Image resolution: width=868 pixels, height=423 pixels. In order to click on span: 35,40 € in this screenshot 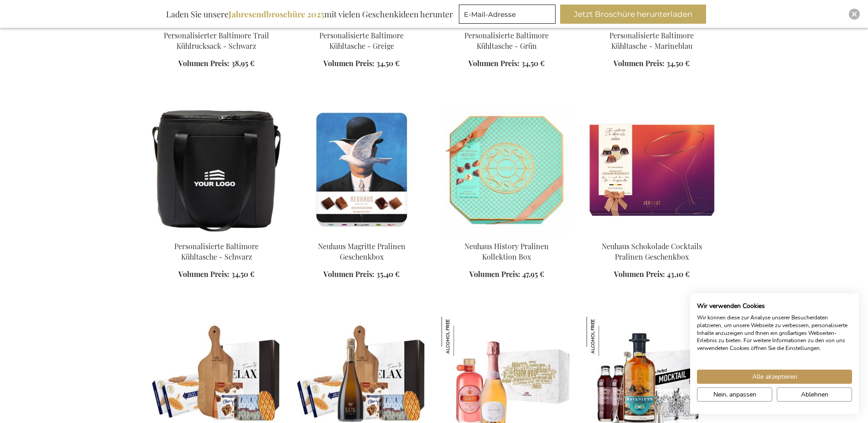, I will do `click(388, 274)`.